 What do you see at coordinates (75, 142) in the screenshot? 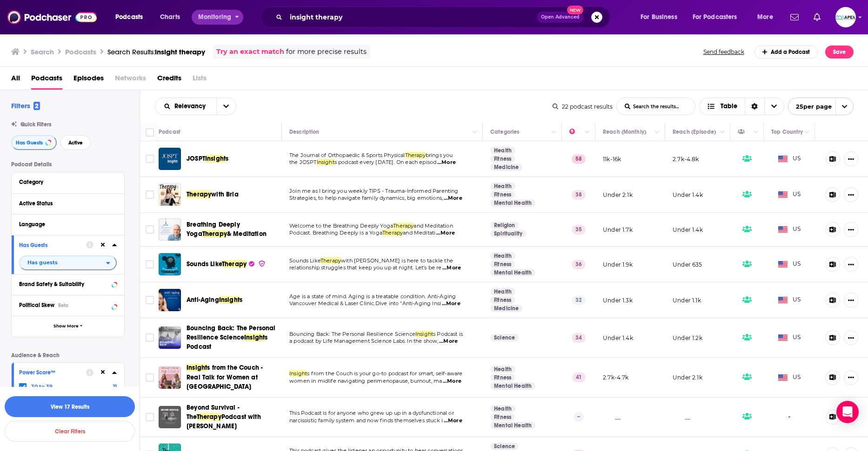
I see `button: Active` at bounding box center [75, 142].